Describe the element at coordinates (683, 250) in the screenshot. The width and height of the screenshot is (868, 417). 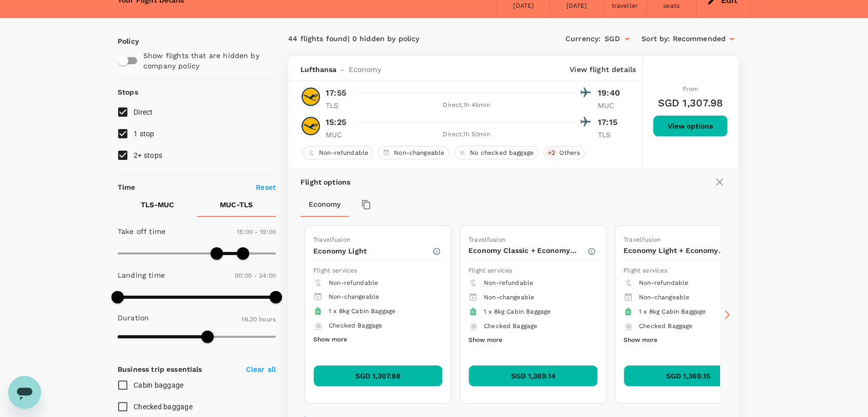
I see `p: Economy Light + Economy Classic` at that location.